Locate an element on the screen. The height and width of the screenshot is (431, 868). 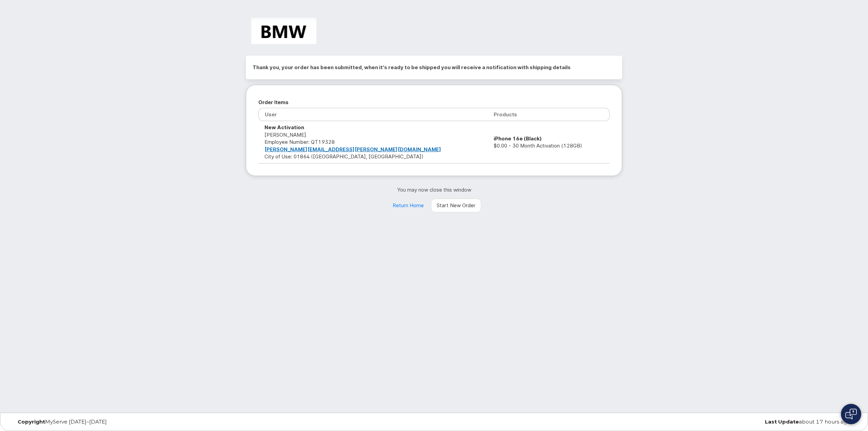
a: Start New Order is located at coordinates (456, 205).